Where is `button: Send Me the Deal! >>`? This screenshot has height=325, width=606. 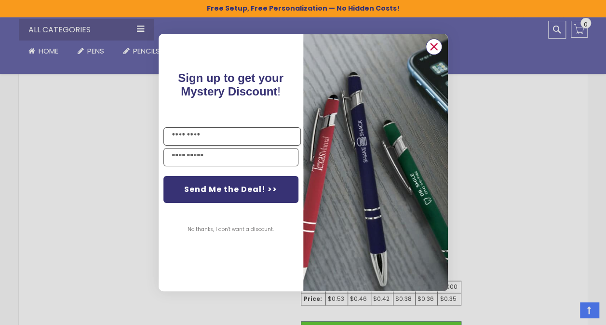 button: Send Me the Deal! >> is located at coordinates (231, 189).